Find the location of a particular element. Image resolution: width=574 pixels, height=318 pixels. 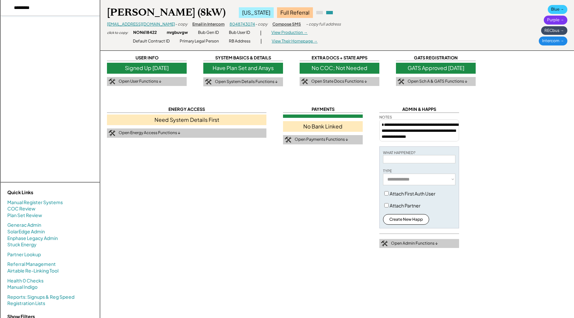

div: Default Contract ID is located at coordinates (151, 41).